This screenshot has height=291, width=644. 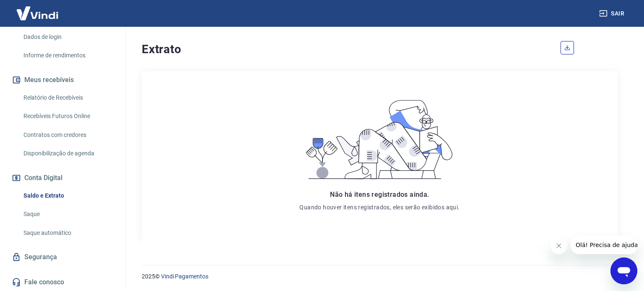 What do you see at coordinates (346, 49) in the screenshot?
I see `h4: Extrato` at bounding box center [346, 49].